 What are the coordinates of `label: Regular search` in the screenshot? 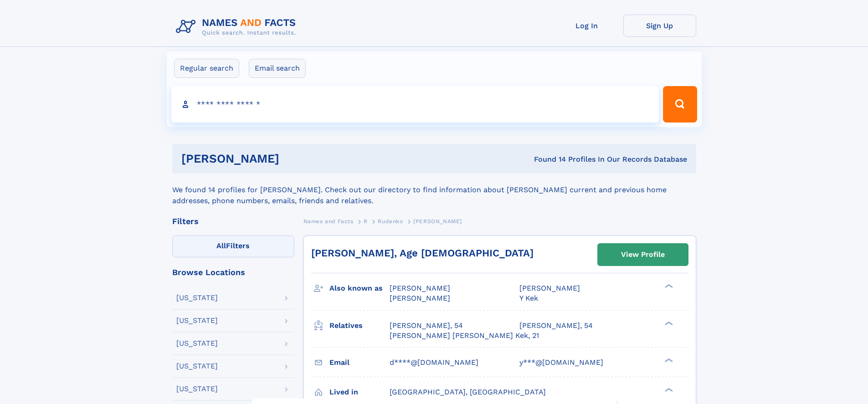 It's located at (207, 68).